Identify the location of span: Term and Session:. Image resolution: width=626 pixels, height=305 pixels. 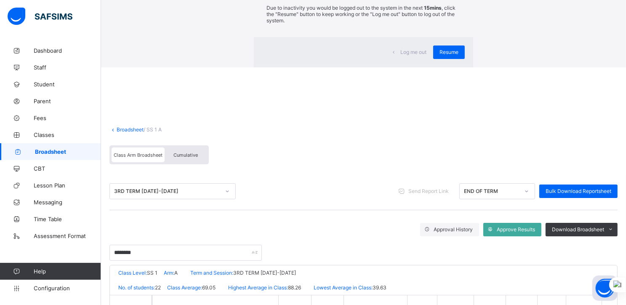
(212, 272).